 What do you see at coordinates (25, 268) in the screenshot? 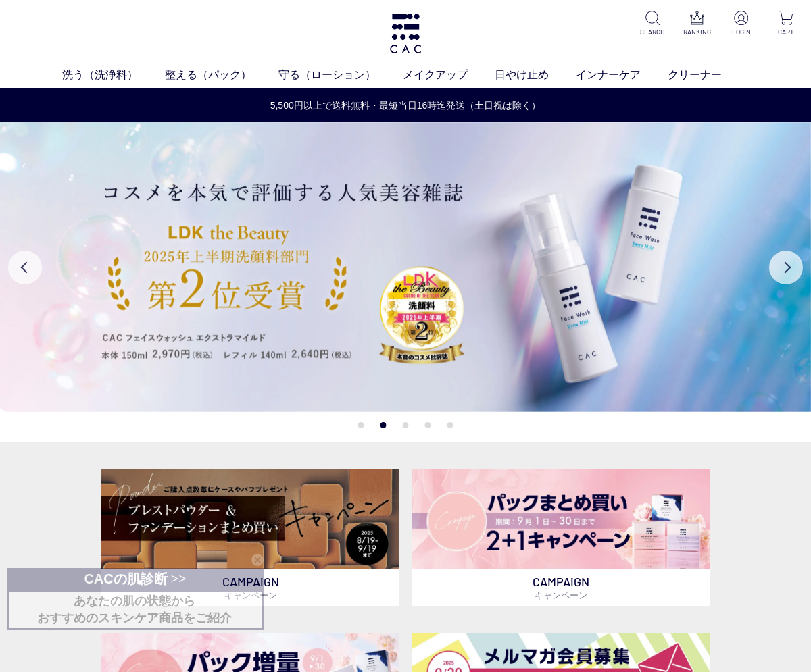
I see `button: Previous` at bounding box center [25, 268].